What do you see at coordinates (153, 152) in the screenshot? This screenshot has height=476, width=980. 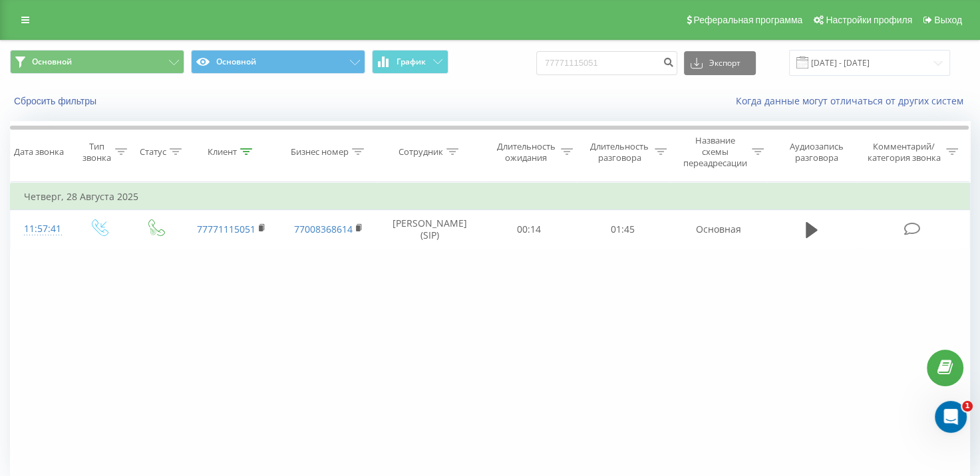 I see `div: Статус` at bounding box center [153, 152].